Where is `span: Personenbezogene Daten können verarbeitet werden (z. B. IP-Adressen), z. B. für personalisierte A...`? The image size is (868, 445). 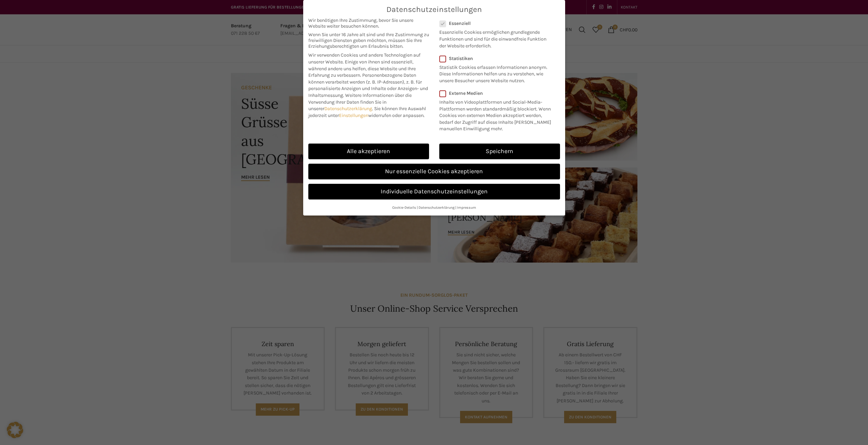
span: Personenbezogene Daten können verarbeitet werden (z. B. IP-Adressen), z. B. für personalisierte A... is located at coordinates (368, 86).